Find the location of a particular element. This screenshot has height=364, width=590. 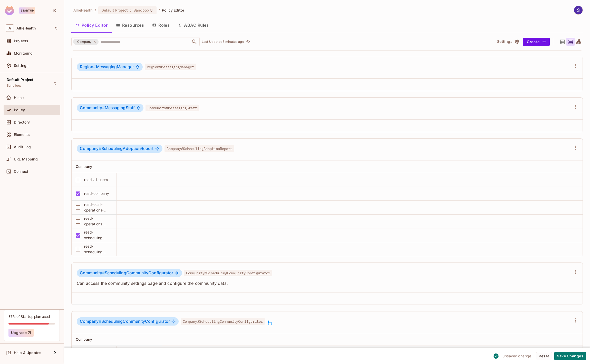

span: the active workspace is located at coordinates (83, 10).